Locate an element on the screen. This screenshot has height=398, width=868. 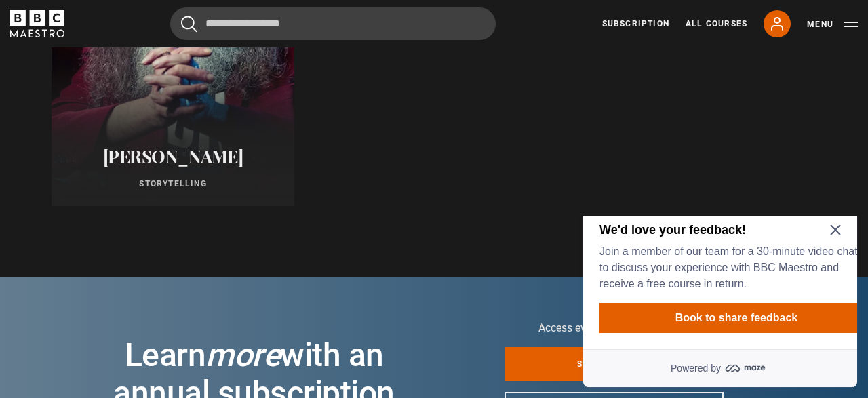
a: BBC Maestro is located at coordinates (37, 24).